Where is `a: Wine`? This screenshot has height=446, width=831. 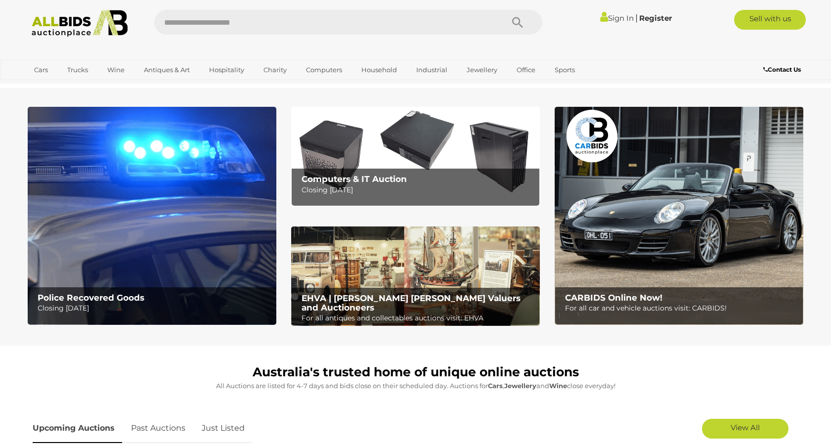
a: Wine is located at coordinates (116, 70).